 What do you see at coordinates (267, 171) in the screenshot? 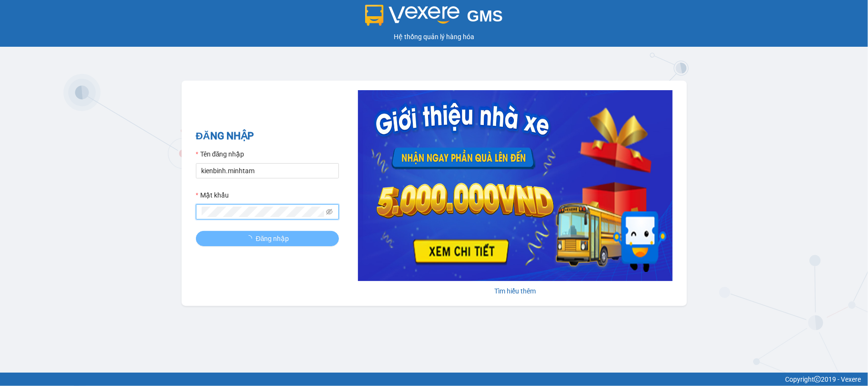
I see `input: Tên đăng nhập` at bounding box center [267, 171].